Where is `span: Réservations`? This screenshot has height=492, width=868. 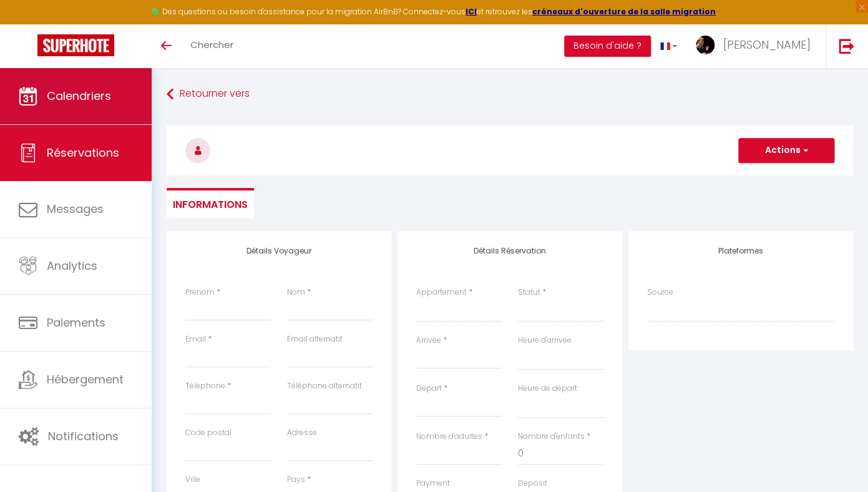
span: Réservations is located at coordinates (83, 152).